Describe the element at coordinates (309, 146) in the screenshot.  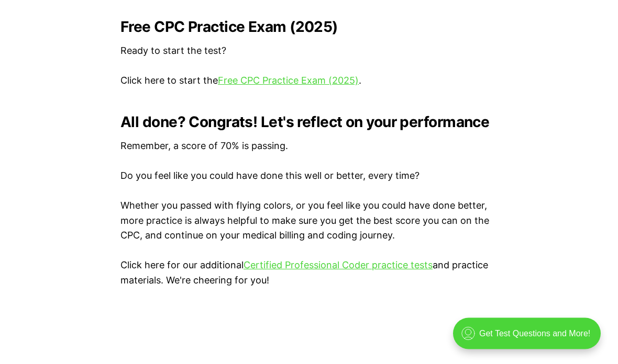
I see `p: Remember, a score of 70% is passing.` at that location.